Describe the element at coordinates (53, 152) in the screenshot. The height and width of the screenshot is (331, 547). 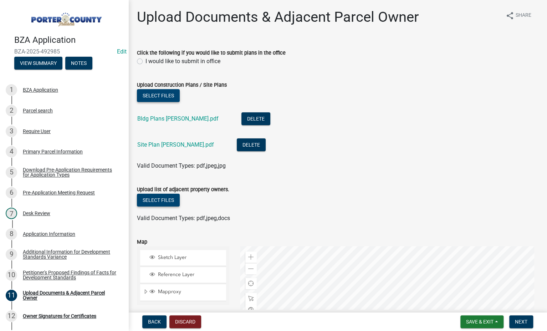
I see `div: Primary Parcel Information` at that location.